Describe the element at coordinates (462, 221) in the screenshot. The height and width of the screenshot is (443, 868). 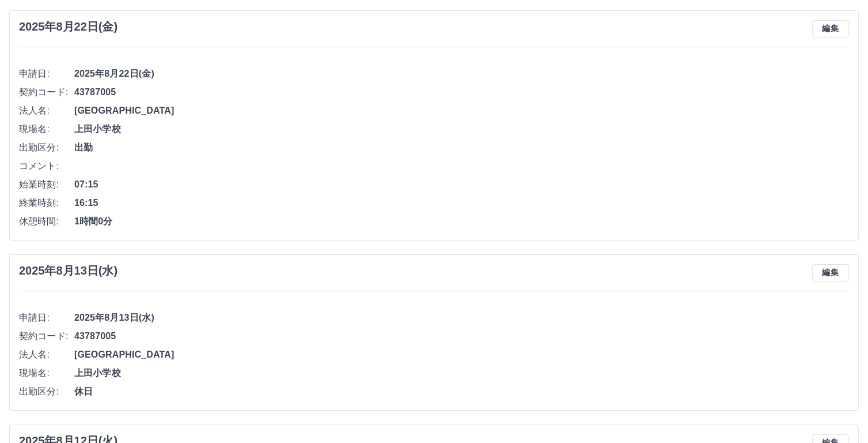
I see `span: 1時間0分` at that location.